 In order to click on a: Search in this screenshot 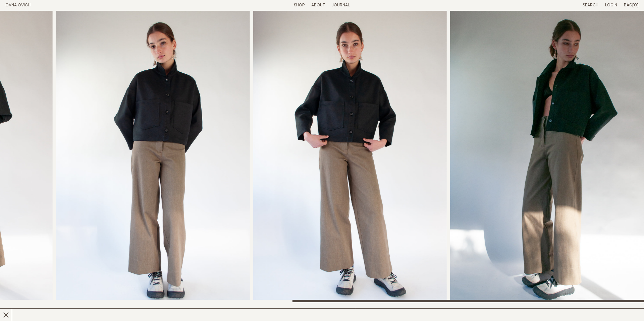, I will do `click(590, 5)`.